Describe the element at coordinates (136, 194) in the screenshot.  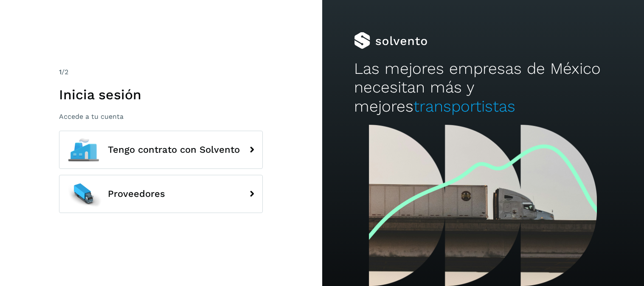
I see `span: Proveedores` at that location.